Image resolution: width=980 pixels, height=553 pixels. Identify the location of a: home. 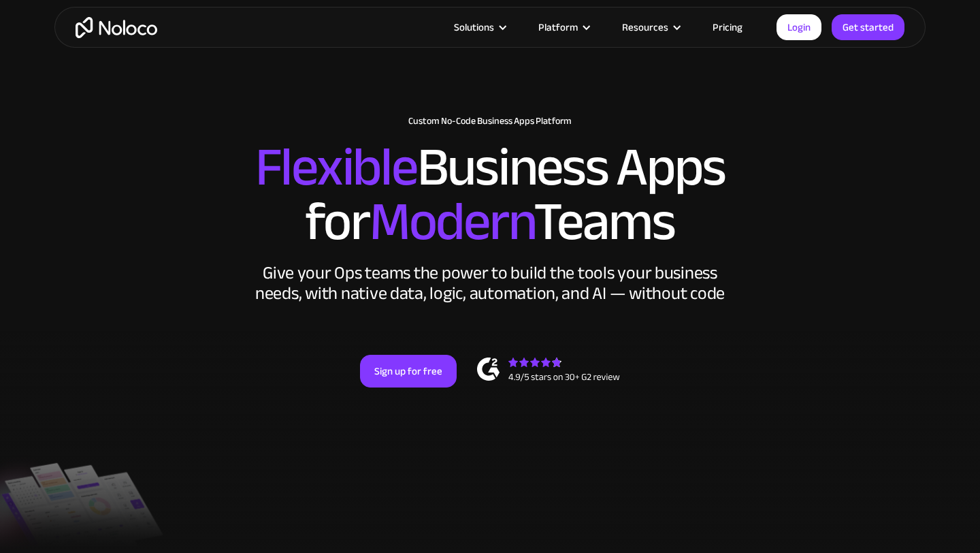
(116, 27).